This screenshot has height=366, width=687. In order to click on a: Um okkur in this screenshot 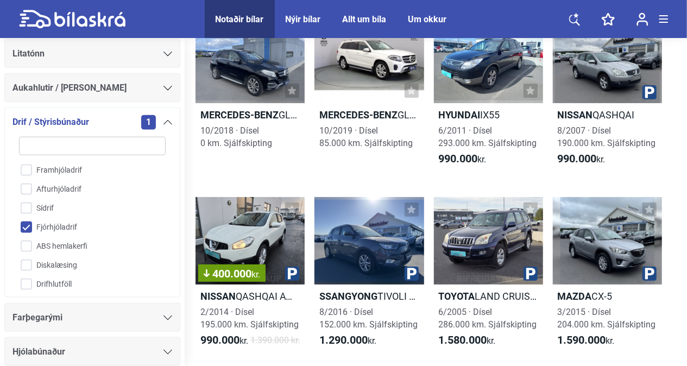, I will do `click(427, 19)`.